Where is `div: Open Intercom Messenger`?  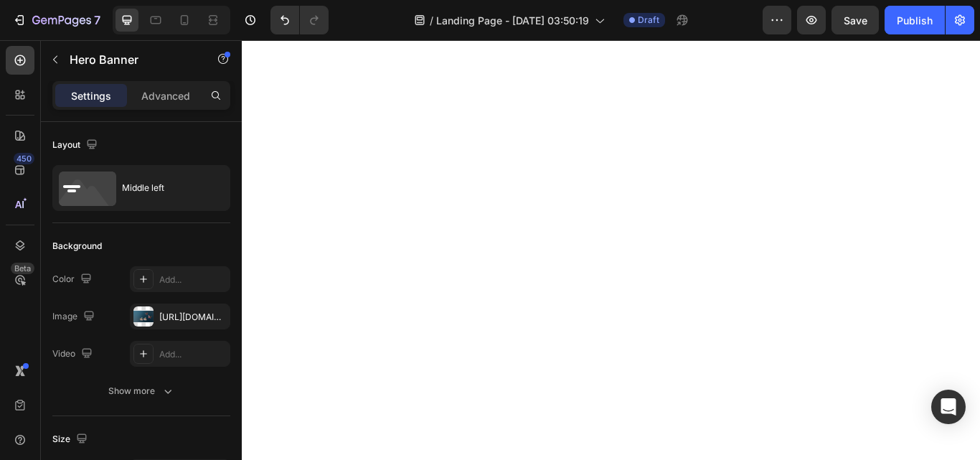
div: Open Intercom Messenger is located at coordinates (948, 407).